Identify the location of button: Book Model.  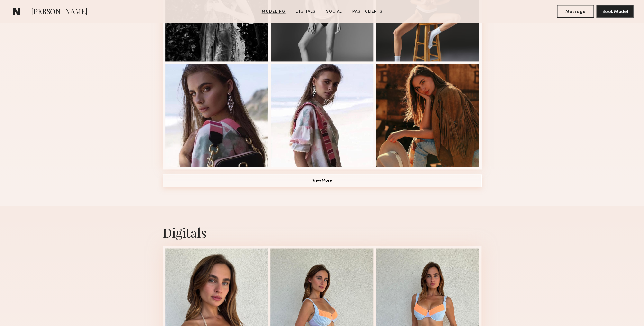
(615, 12).